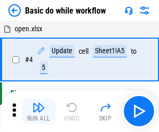 The image size is (159, 132). What do you see at coordinates (62, 51) in the screenshot?
I see `div: Update` at bounding box center [62, 51].